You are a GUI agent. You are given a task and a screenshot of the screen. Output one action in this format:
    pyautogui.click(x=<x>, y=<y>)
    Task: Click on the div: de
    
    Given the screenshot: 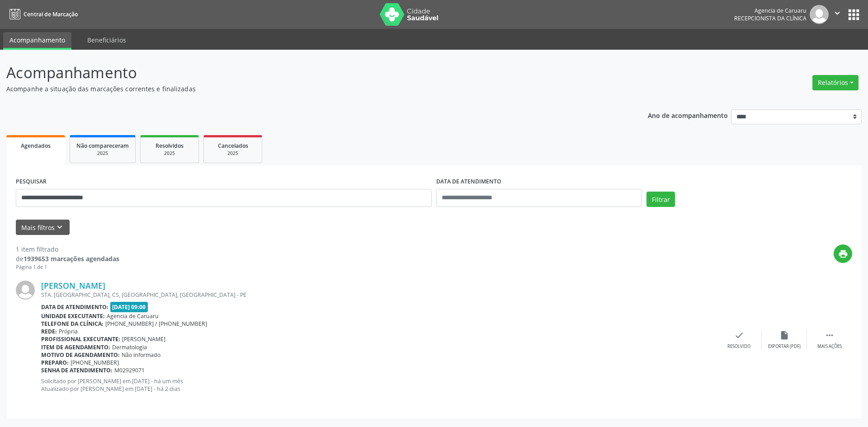 What is the action you would take?
    pyautogui.click(x=67, y=259)
    